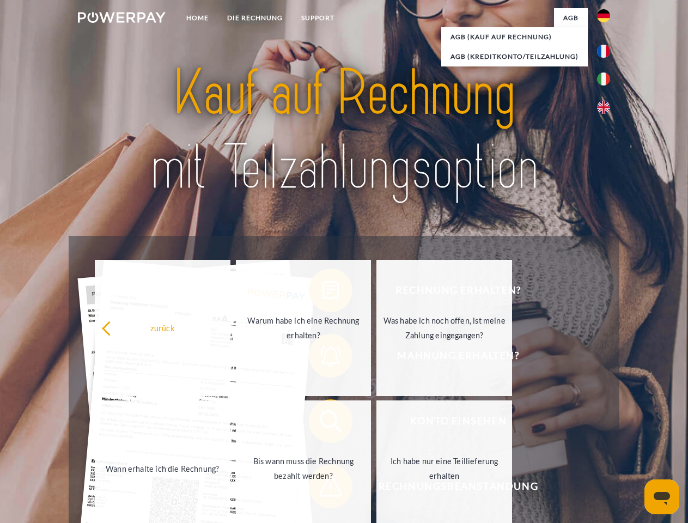 The height and width of the screenshot is (523, 688). I want to click on a: agb, so click(571, 18).